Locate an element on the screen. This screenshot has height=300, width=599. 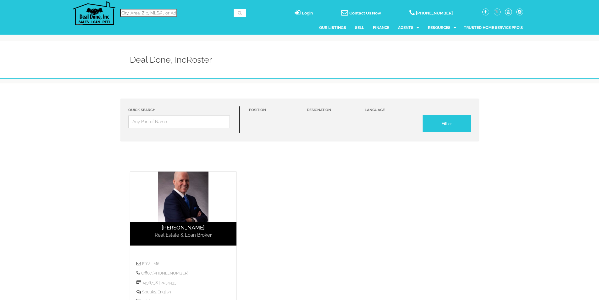
a: Contact Us Now is located at coordinates (361, 14).